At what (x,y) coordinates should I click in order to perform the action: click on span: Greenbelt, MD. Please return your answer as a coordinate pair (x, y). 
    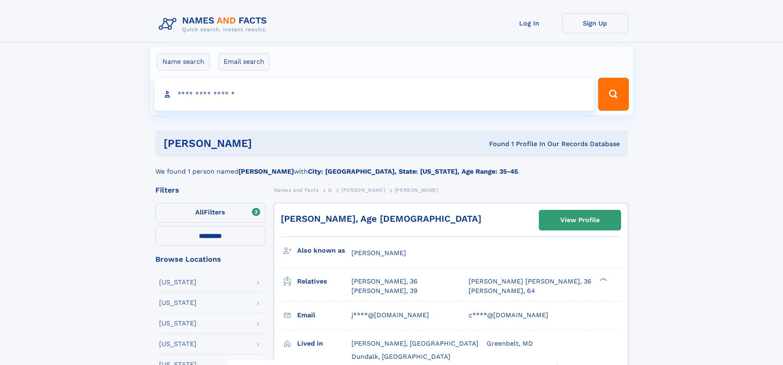
    Looking at the image, I should click on (510, 343).